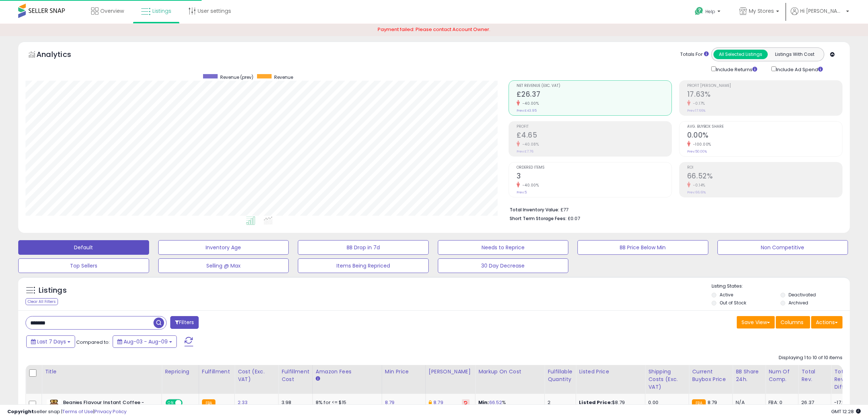 This screenshot has height=419, width=868. Describe the element at coordinates (534, 210) in the screenshot. I see `b: Total Inventory Value:` at that location.